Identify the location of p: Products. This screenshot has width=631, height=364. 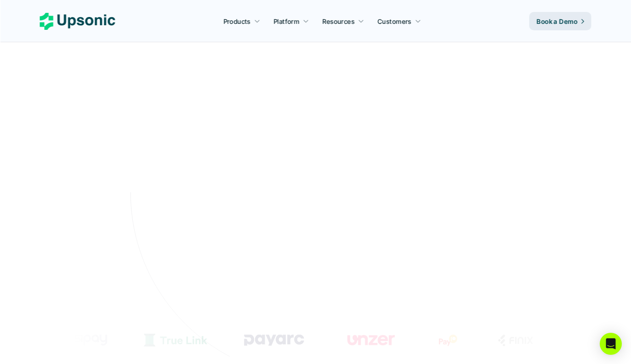
(237, 21).